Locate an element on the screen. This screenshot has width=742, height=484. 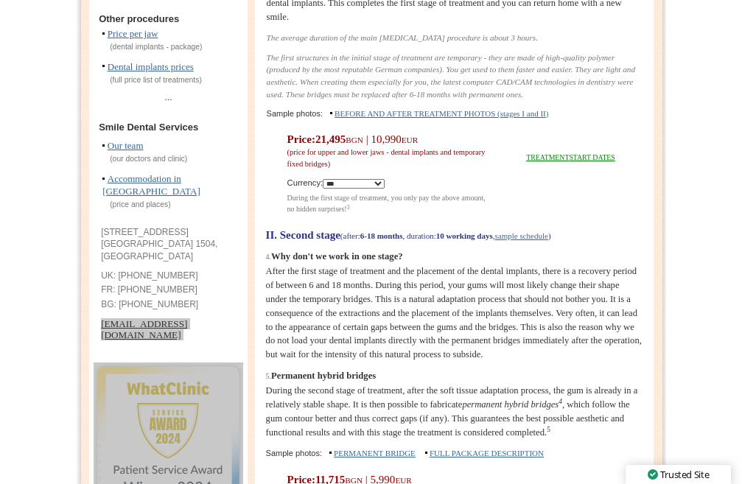
a: Dental implants prices is located at coordinates (150, 66).